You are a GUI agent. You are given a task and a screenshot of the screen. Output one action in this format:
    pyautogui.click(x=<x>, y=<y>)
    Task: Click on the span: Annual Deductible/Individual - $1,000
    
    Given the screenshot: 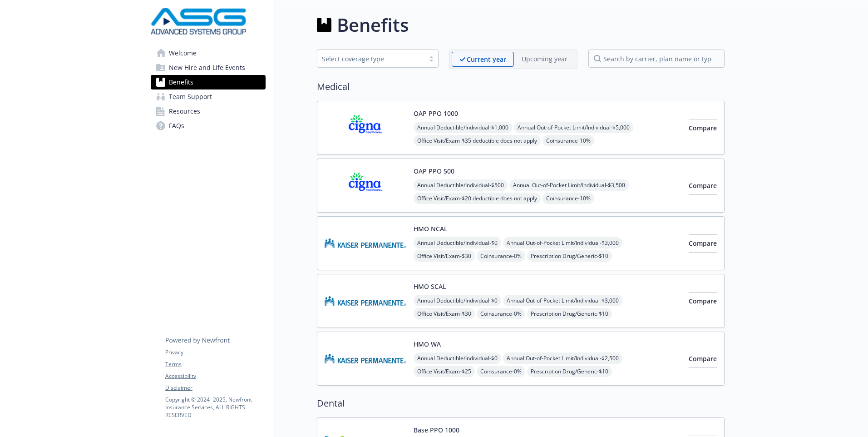 What is the action you would take?
    pyautogui.click(x=462, y=127)
    